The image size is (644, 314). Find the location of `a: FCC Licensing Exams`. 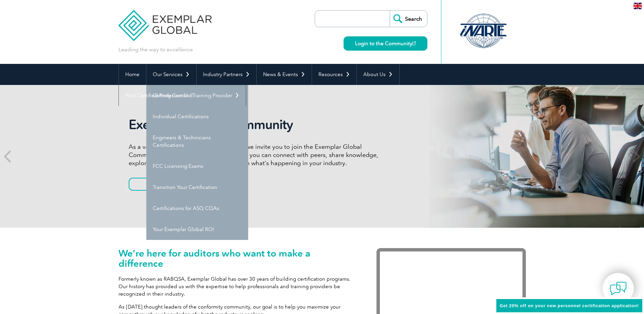

a: FCC Licensing Exams is located at coordinates (197, 166).